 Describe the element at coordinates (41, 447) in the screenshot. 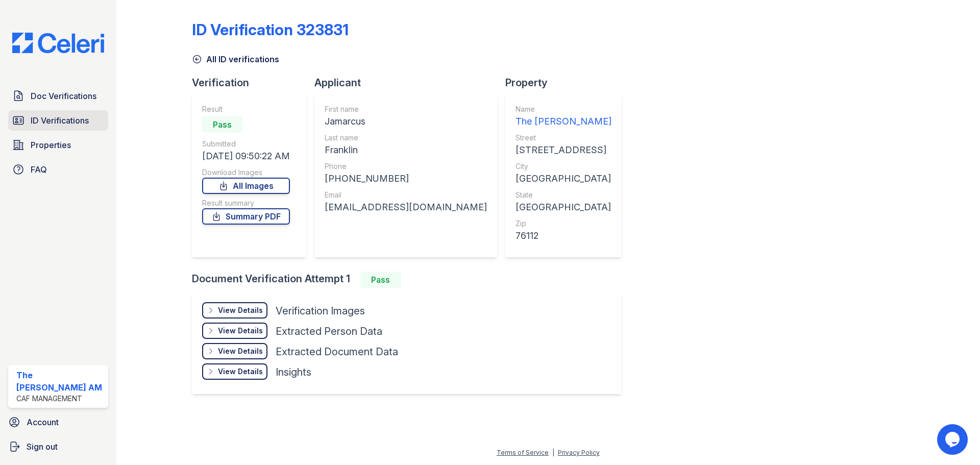

I see `span: Sign out` at that location.